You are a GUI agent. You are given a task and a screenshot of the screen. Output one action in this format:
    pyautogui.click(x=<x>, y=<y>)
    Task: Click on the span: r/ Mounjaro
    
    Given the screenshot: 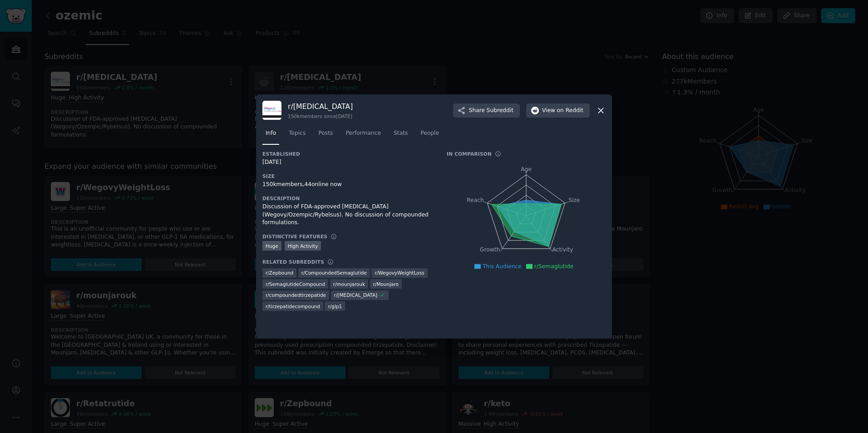 What is the action you would take?
    pyautogui.click(x=386, y=284)
    